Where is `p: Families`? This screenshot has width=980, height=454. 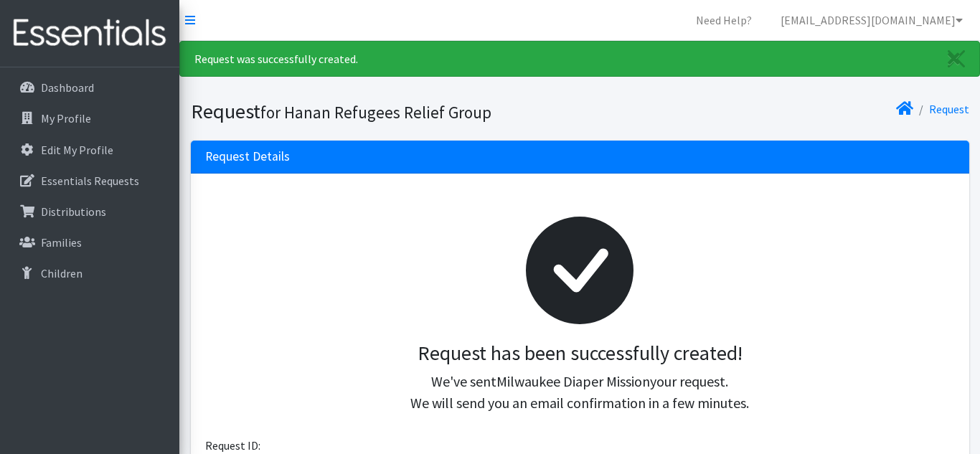
p: Families is located at coordinates (61, 242).